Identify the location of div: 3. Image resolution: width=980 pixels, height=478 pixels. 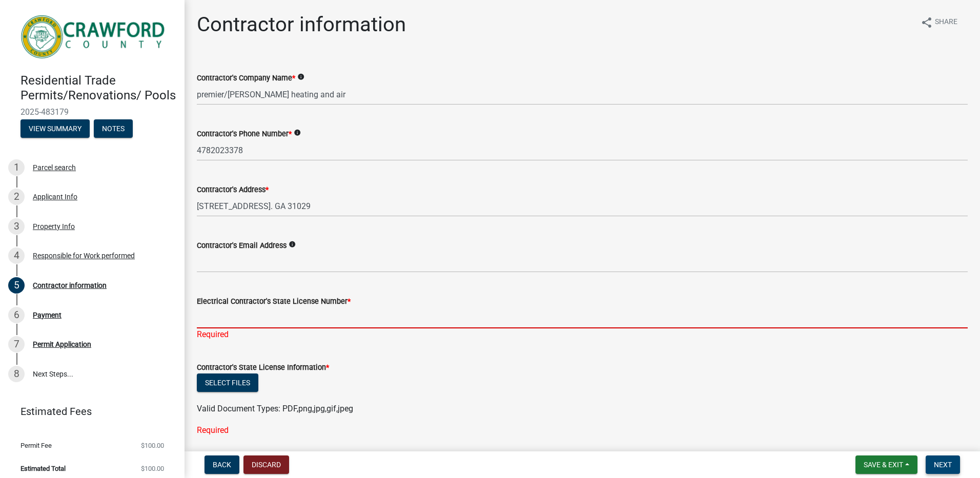
(17, 227).